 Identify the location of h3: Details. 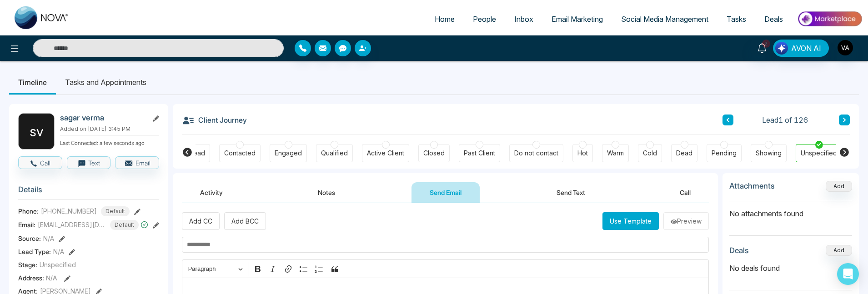
(89, 192).